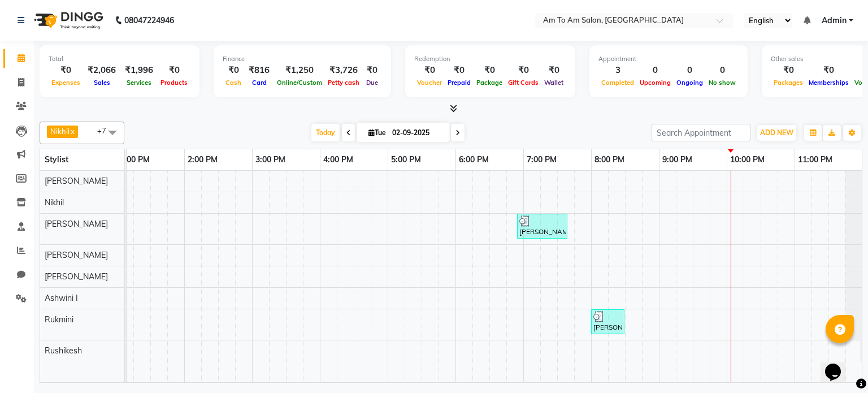 The width and height of the screenshot is (868, 393). Describe the element at coordinates (139, 82) in the screenshot. I see `span: Services` at that location.